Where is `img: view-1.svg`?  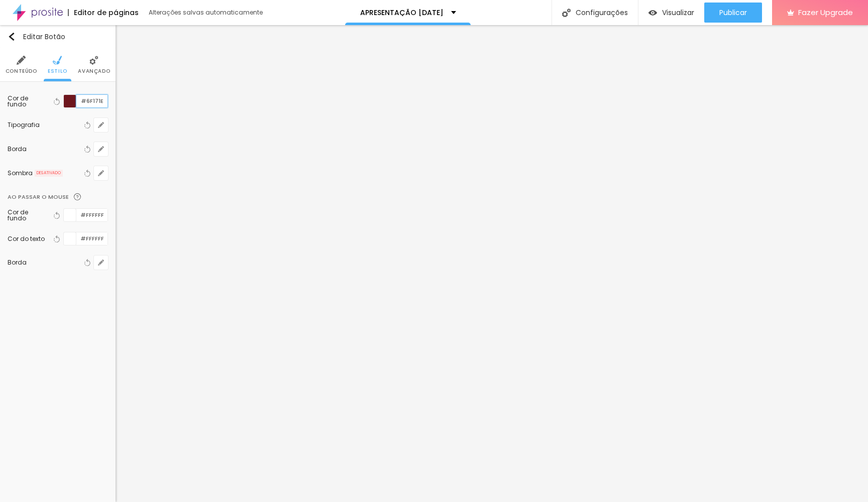 img: view-1.svg is located at coordinates (652, 12).